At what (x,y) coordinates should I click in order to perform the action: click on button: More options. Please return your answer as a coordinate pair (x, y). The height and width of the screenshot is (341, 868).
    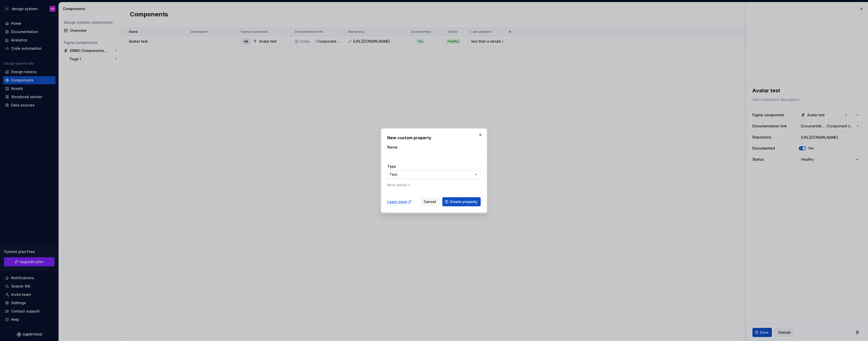
    Looking at the image, I should click on (399, 185).